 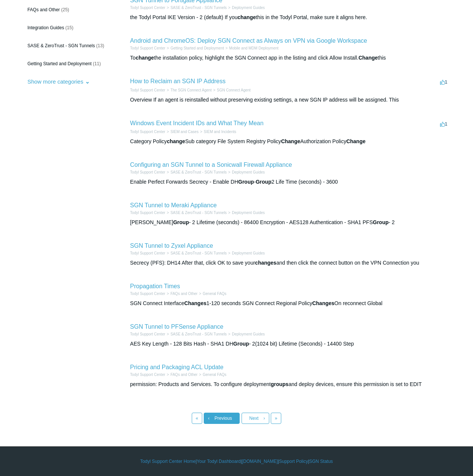 I want to click on span: Integration Guides, so click(x=46, y=28).